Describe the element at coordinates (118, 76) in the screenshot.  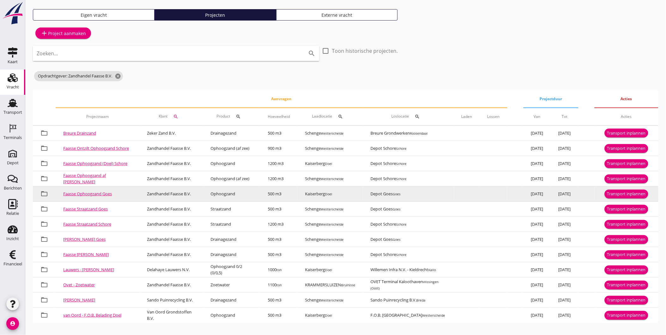
I see `i: cancel` at that location.